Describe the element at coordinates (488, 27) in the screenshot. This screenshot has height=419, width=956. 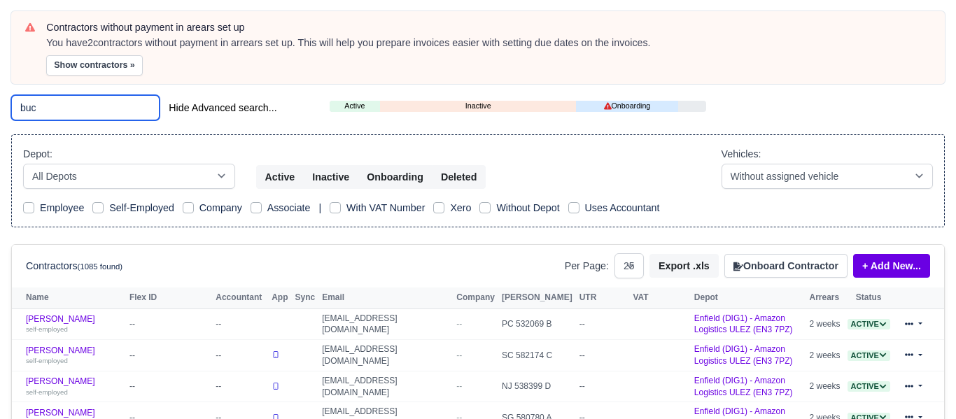
I see `h6: Contractors without payment in arears set up` at that location.